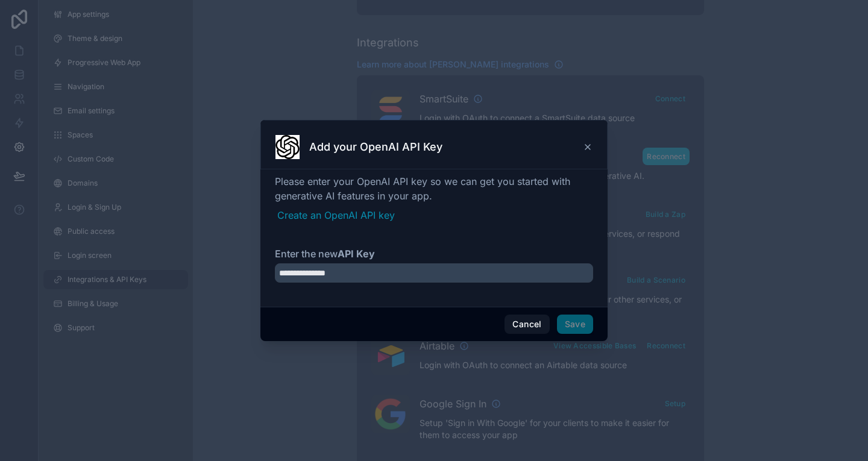 The height and width of the screenshot is (461, 868). What do you see at coordinates (434, 189) in the screenshot?
I see `span: Please enter your OpenAI API key so we can get you started with generative AI features in your app.` at bounding box center [434, 189].